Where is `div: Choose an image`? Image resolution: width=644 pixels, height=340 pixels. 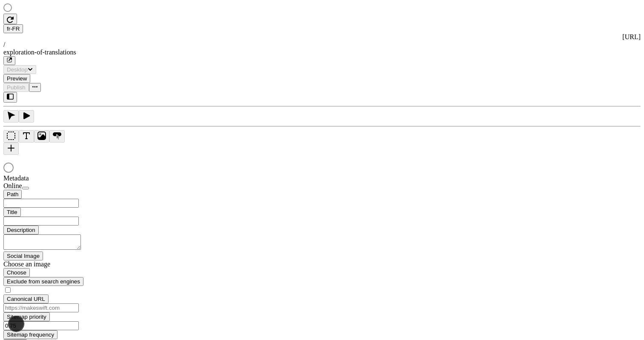
div: Choose an image is located at coordinates (55, 264).